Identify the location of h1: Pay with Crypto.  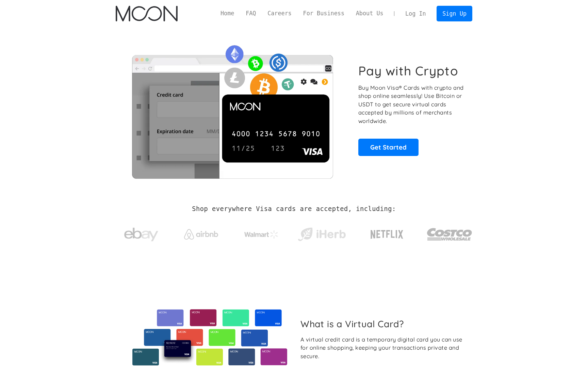
(408, 71).